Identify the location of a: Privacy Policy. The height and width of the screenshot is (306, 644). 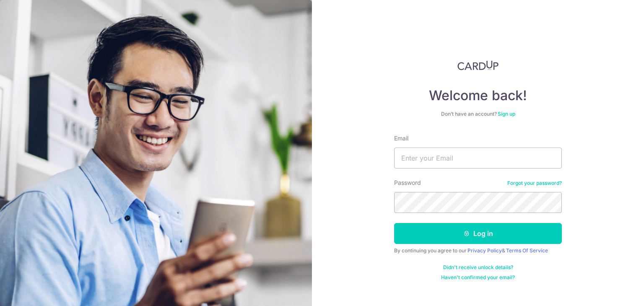
(485, 251).